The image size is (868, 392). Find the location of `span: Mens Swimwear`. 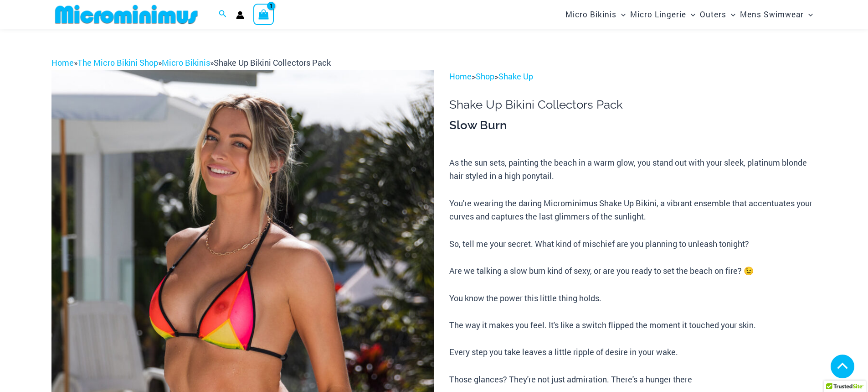

span: Mens Swimwear is located at coordinates (772, 14).